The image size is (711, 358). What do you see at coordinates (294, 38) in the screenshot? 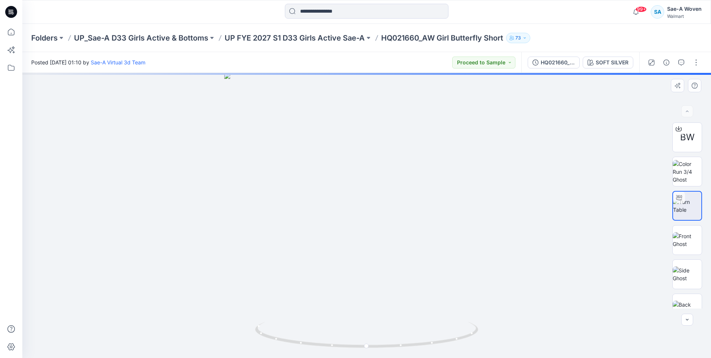
I see `p: UP FYE 2027 S1 D33 Girls Active Sae-A` at bounding box center [294, 38].